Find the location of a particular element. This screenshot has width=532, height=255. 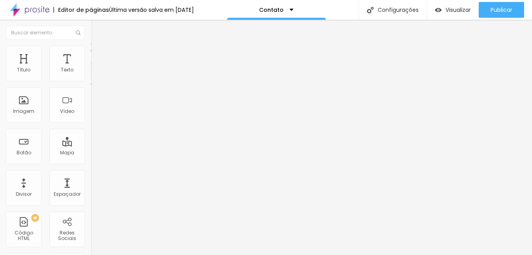

button: Visualizar is located at coordinates (452, 10).